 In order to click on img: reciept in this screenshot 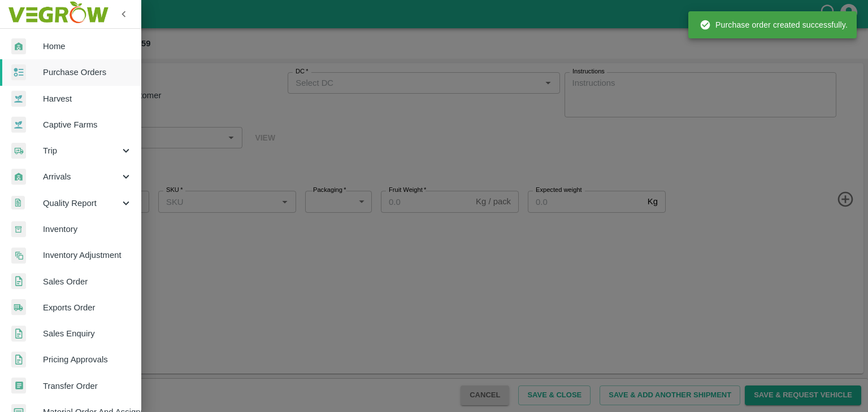, I will do `click(18, 72)`.